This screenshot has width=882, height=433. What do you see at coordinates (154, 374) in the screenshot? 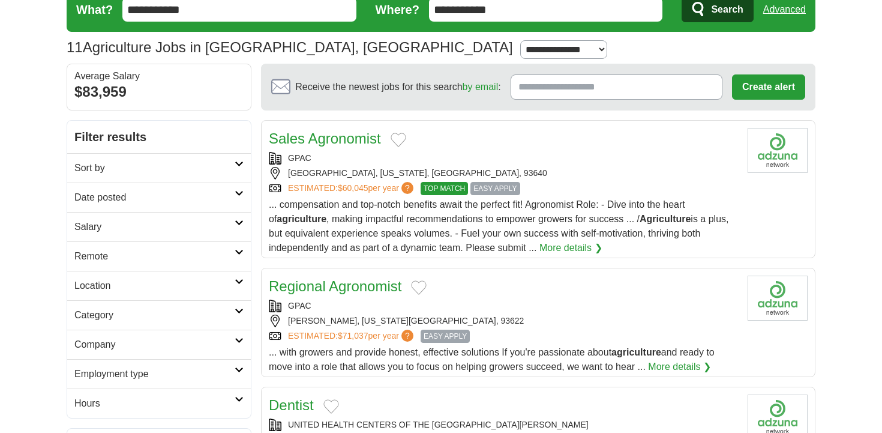
I see `h2: Employment type` at bounding box center [154, 374].